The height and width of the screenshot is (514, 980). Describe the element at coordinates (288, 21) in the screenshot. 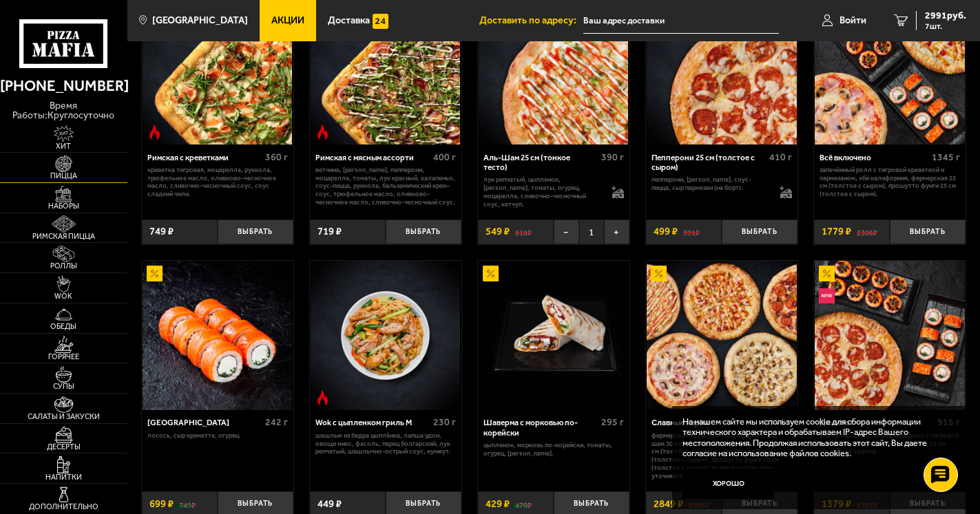

I see `span: Акции` at that location.